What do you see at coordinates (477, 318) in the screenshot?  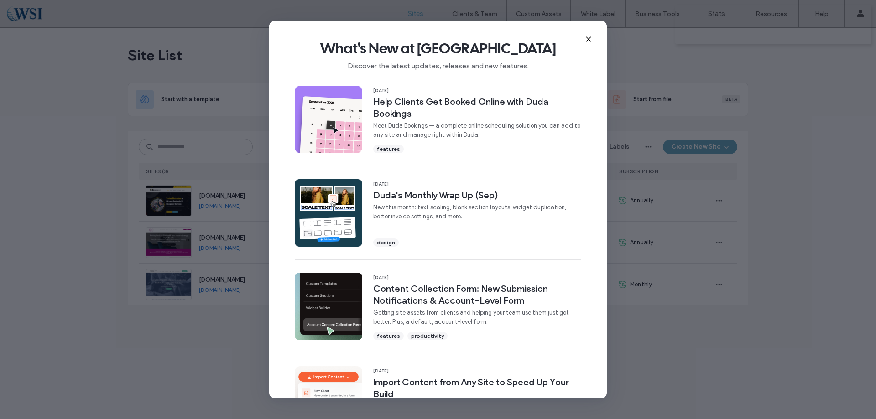 I see `span: Getting site assets from clients and helping your team use them just got better. Plus, a default,...` at bounding box center [477, 318].